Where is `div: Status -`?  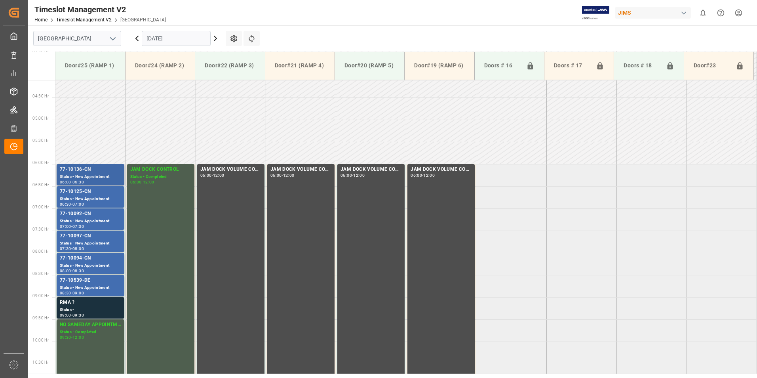 div: Status - is located at coordinates (90, 310).